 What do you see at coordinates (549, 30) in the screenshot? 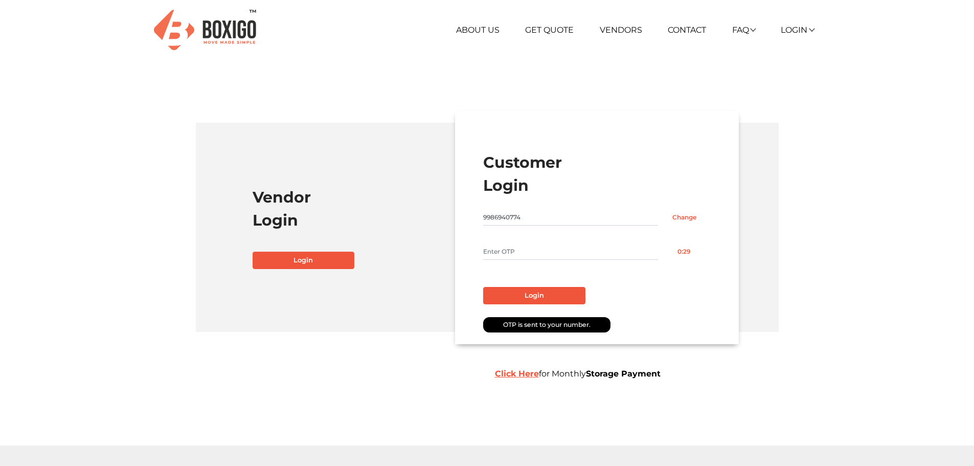
I see `a: Get Quote` at bounding box center [549, 30].